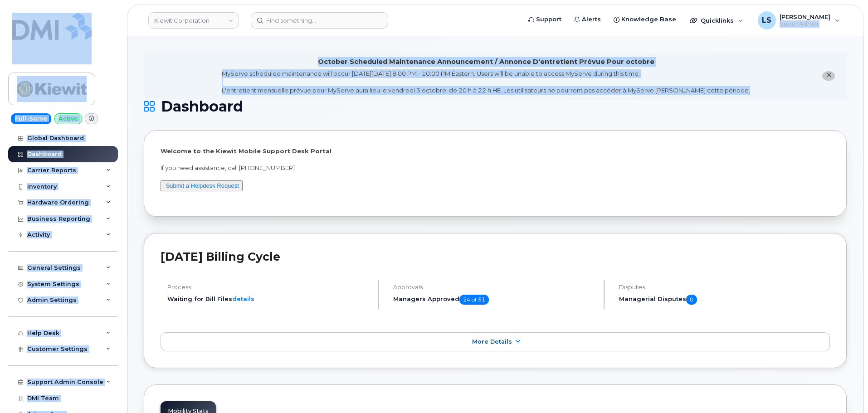 Image resolution: width=868 pixels, height=413 pixels. Describe the element at coordinates (486, 62) in the screenshot. I see `div: October Scheduled Maintenance Announcement / Annonce D'entretient Prévue Pour octobre` at that location.